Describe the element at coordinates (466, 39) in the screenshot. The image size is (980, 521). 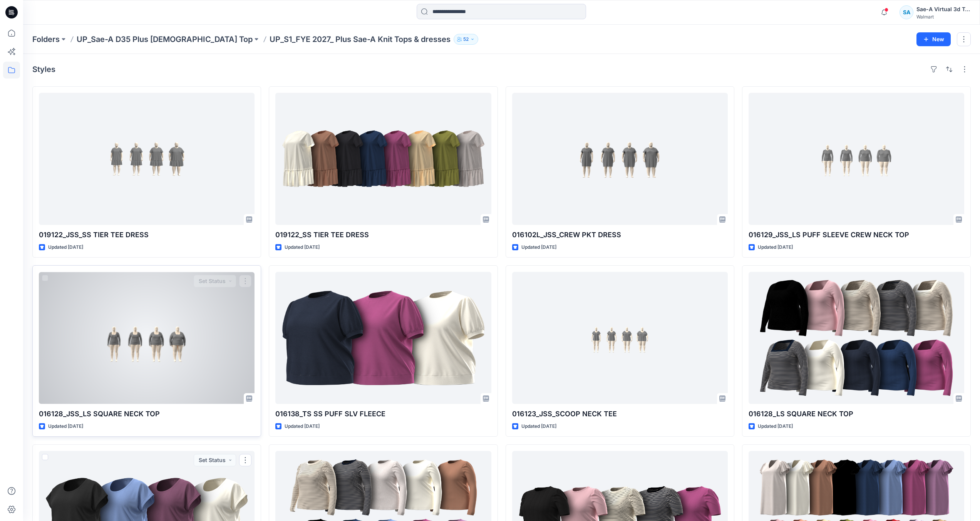
I see `button: 52` at that location.